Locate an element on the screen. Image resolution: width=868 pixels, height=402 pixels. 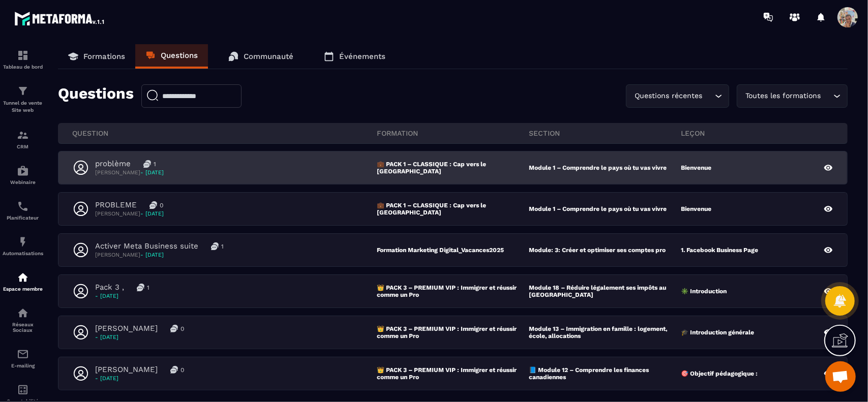
img: logo is located at coordinates (60, 19).